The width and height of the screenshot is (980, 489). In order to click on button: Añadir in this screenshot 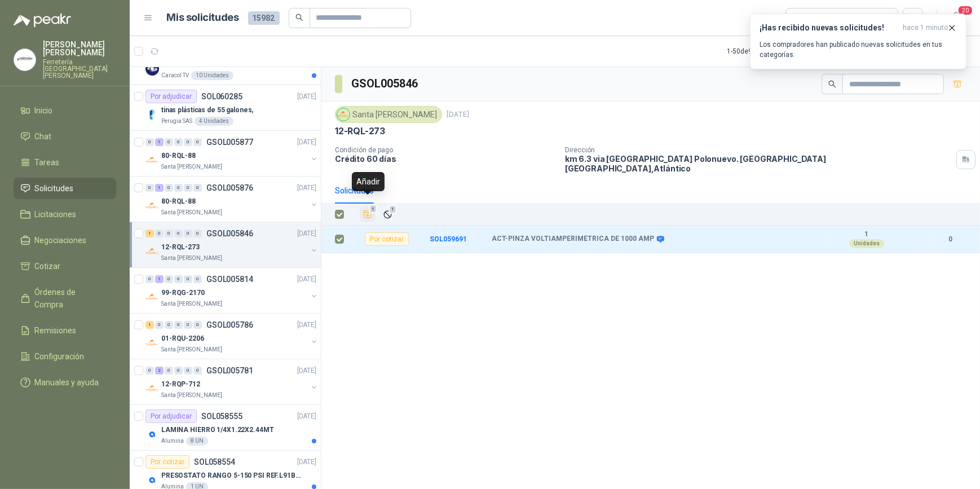, I will do `click(367, 214)`.